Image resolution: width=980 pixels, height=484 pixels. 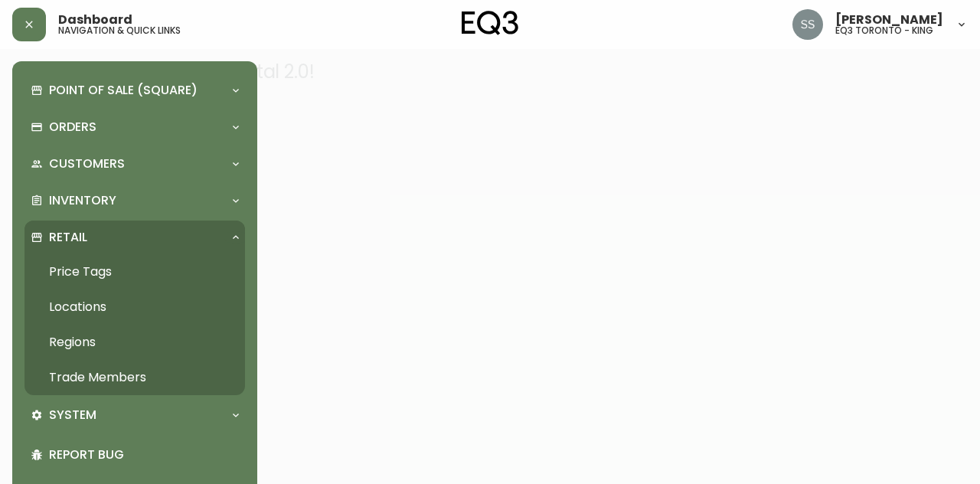 What do you see at coordinates (68, 237) in the screenshot?
I see `p: Retail` at bounding box center [68, 237].